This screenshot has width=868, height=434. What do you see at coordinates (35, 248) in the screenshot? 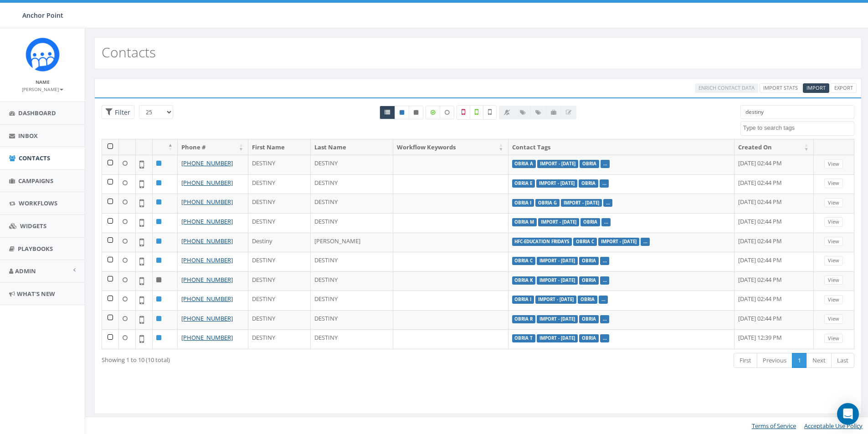
I see `span: Playbooks` at bounding box center [35, 248].